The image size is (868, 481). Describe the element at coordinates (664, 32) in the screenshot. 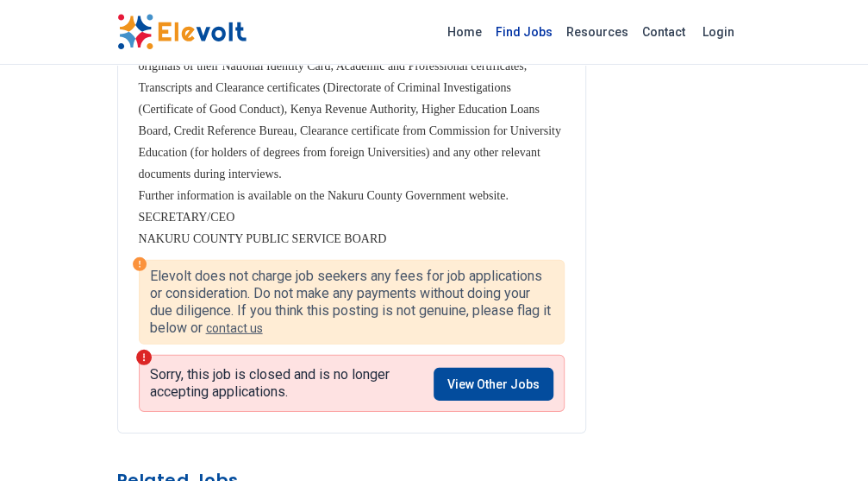

I see `a: Contact` at that location.